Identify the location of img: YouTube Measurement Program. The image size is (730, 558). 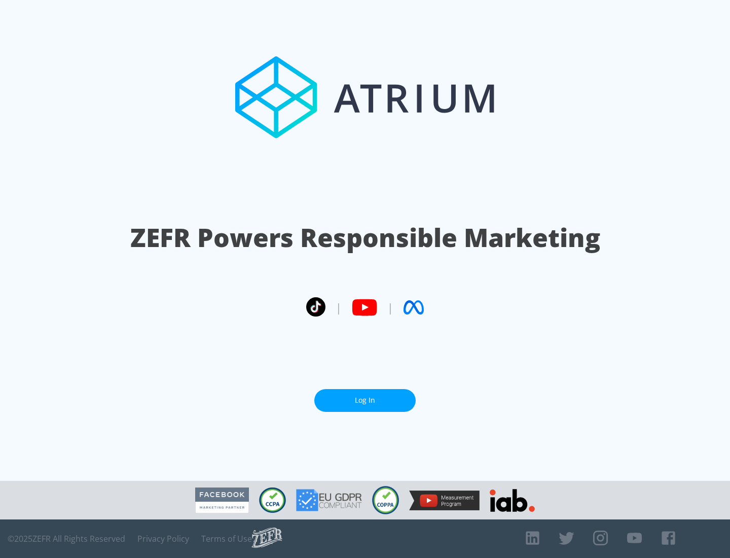
(444, 500).